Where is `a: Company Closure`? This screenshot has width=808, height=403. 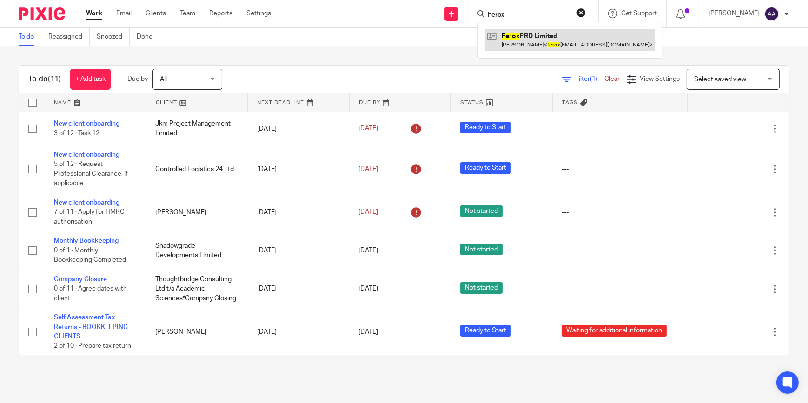
a: Company Closure is located at coordinates (80, 279).